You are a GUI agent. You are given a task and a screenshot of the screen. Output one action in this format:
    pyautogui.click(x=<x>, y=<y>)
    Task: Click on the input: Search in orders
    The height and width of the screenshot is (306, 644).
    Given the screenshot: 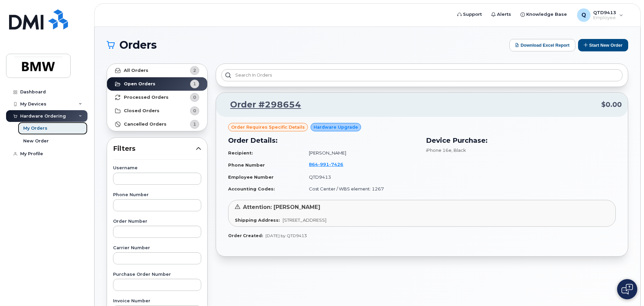 What is the action you would take?
    pyautogui.click(x=423, y=75)
    